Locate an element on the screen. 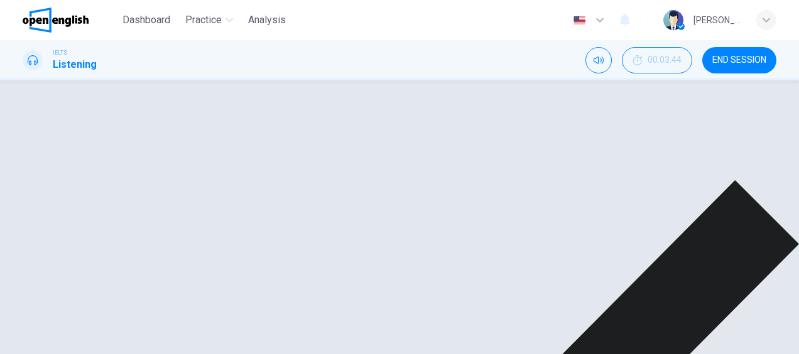 This screenshot has height=354, width=799. button: Analysis is located at coordinates (267, 20).